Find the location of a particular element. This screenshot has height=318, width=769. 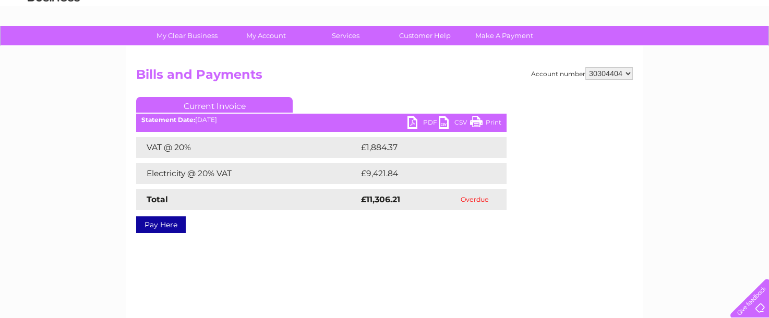

a: Blog is located at coordinates (686, 48).